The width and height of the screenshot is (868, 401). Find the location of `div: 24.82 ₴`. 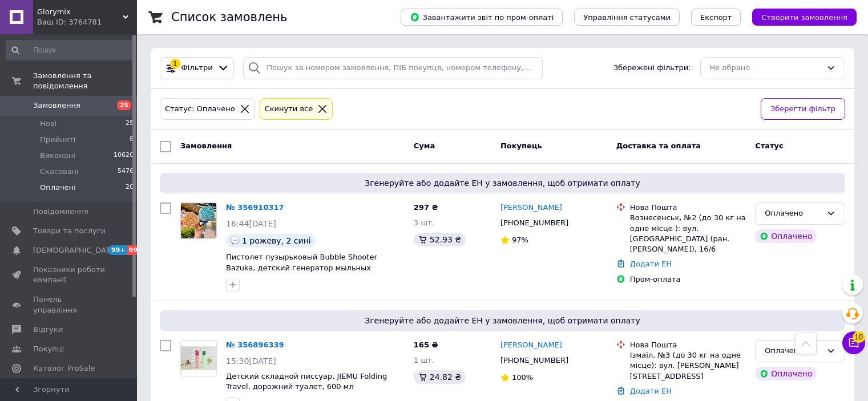

div: 24.82 ₴ is located at coordinates (440, 377).